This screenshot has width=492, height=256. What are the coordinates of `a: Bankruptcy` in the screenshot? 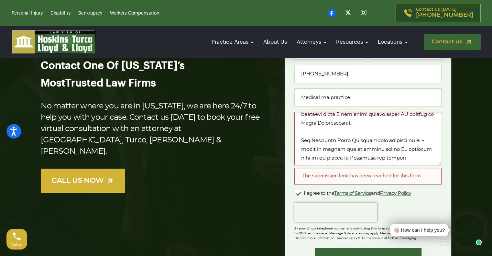 It's located at (90, 13).